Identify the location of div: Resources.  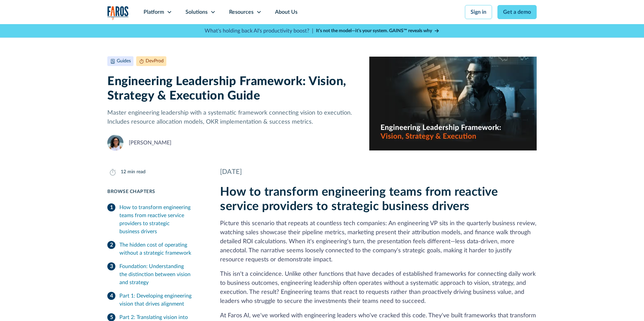
(241, 12).